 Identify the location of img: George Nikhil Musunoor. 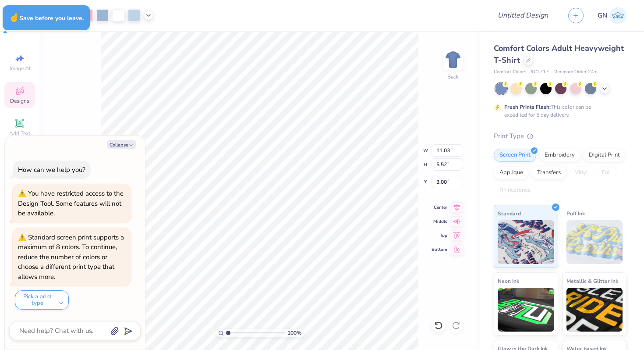
(617, 15).